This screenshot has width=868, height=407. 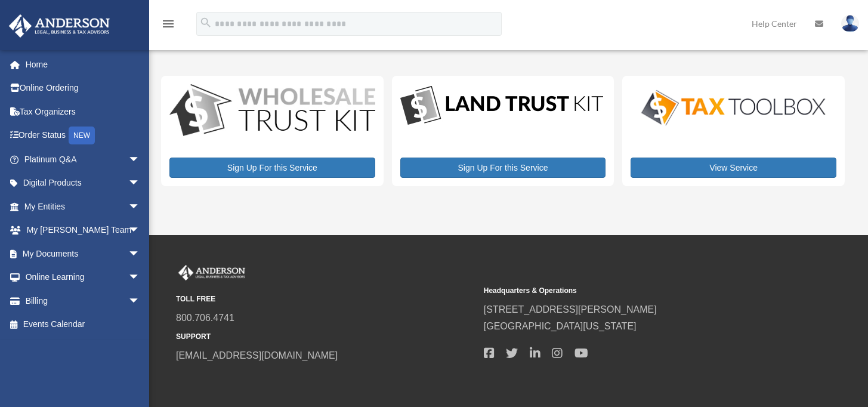 What do you see at coordinates (326, 299) in the screenshot?
I see `small: TOLL FREE` at bounding box center [326, 299].